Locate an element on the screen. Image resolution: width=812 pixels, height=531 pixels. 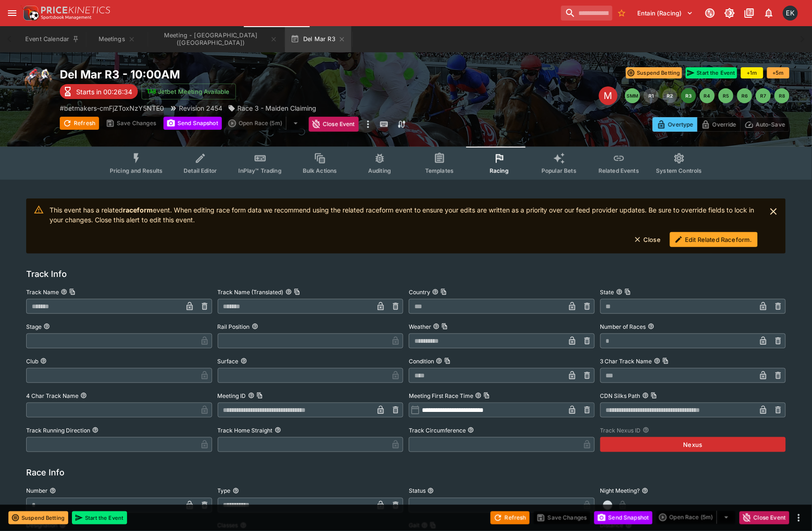
button: Suspend Betting is located at coordinates (654, 73).